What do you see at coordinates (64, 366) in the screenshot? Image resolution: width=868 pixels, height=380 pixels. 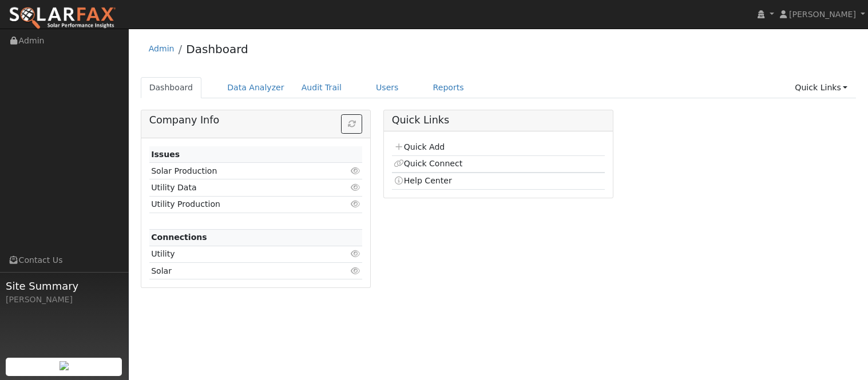 I see `img: retrieve` at bounding box center [64, 366].